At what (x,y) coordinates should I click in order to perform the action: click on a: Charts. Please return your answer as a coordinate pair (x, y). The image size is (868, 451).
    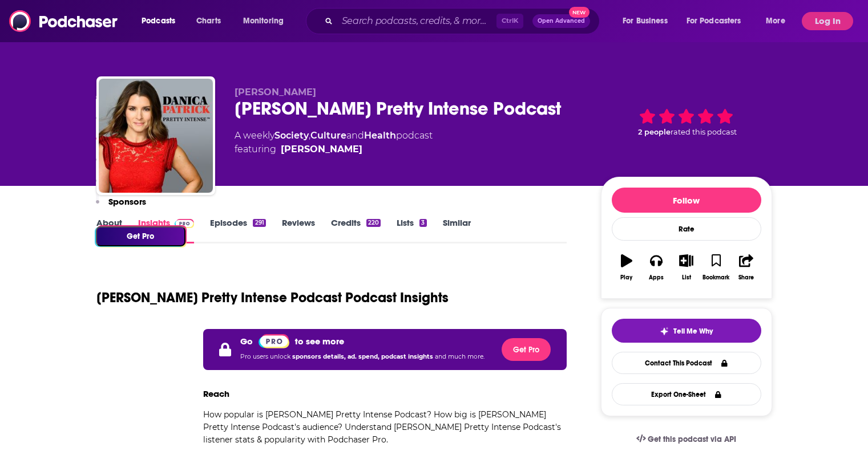
    Looking at the image, I should click on (208, 21).